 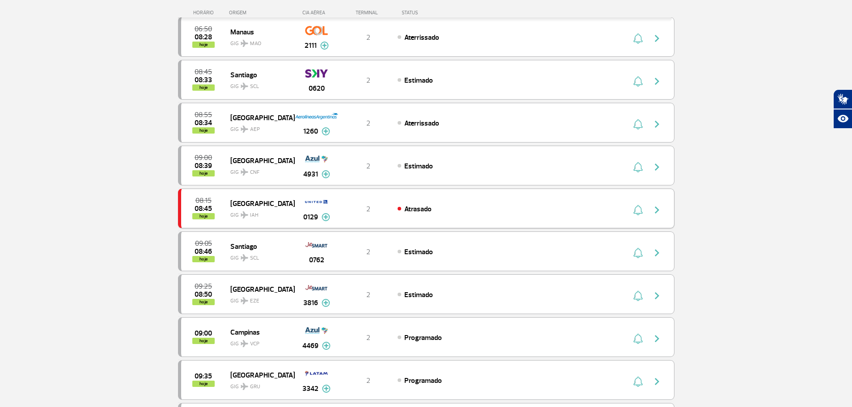 I want to click on div: TERMINAL, so click(x=368, y=13).